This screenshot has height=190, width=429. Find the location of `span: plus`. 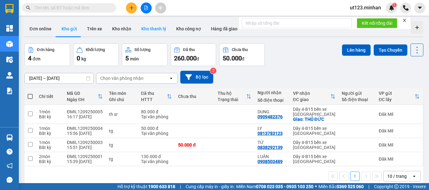

span: plus is located at coordinates (131, 8).